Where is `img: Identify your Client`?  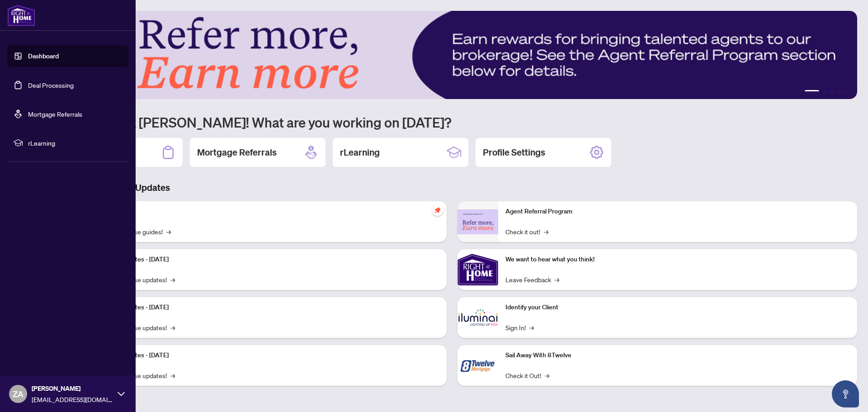 img: Identify your Client is located at coordinates (478, 318).